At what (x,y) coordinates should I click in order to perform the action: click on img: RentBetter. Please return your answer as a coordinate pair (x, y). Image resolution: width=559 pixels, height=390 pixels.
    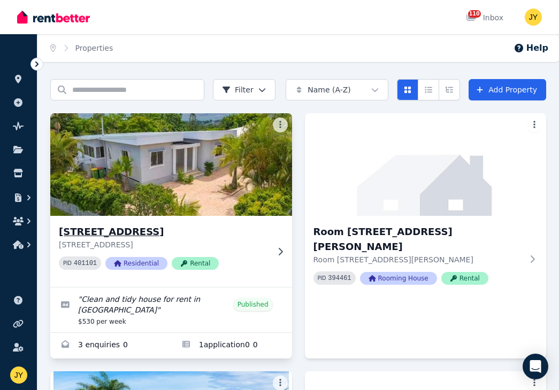
    Looking at the image, I should click on (53, 17).